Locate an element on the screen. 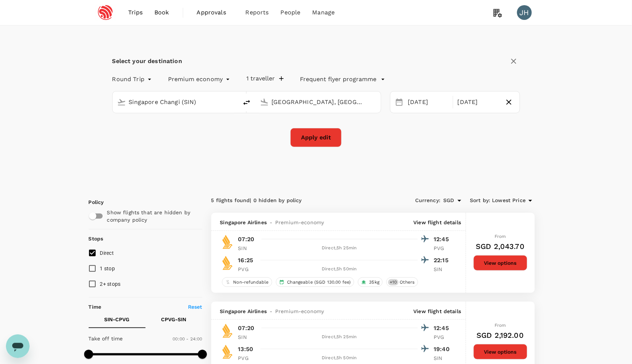  p: Policy is located at coordinates (92, 203).